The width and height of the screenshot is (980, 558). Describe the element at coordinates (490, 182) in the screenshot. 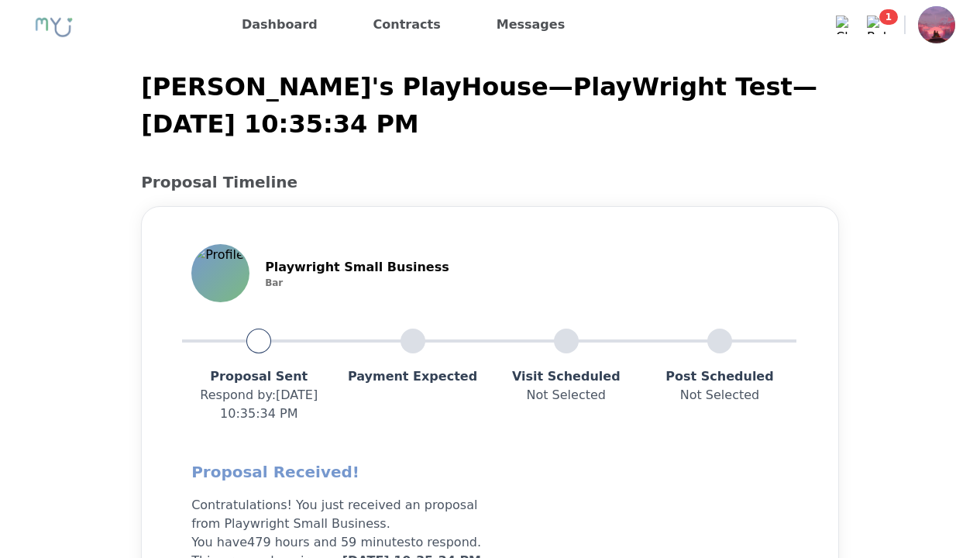

I see `h2: Proposal Timeline` at that location.